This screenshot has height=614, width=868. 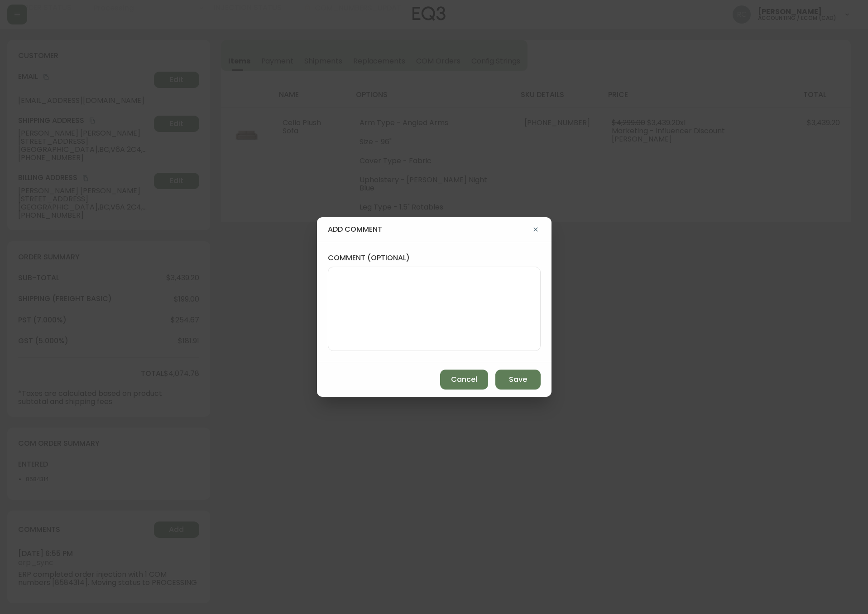 I want to click on button: Save, so click(x=518, y=380).